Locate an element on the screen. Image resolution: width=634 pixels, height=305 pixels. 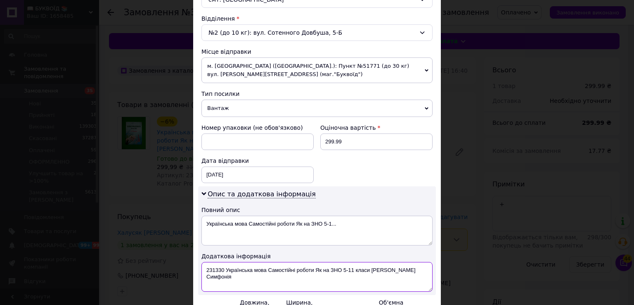
div: Повний опис is located at coordinates (317, 210).